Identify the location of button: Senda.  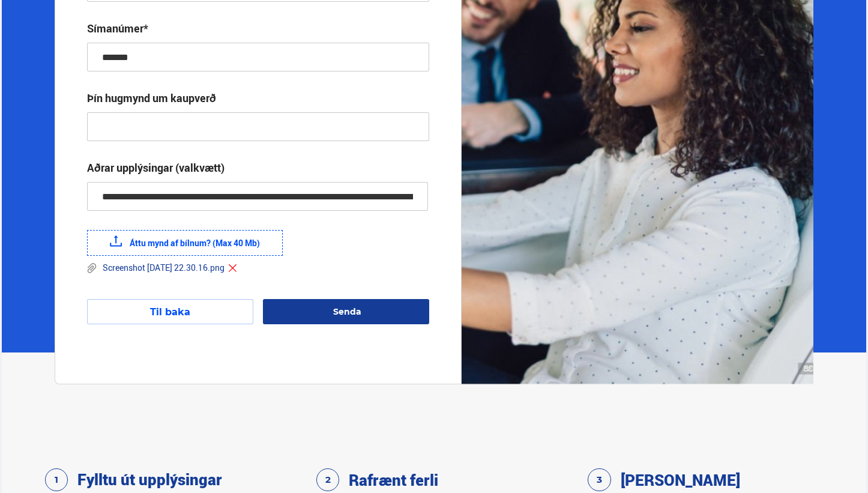
(345, 312).